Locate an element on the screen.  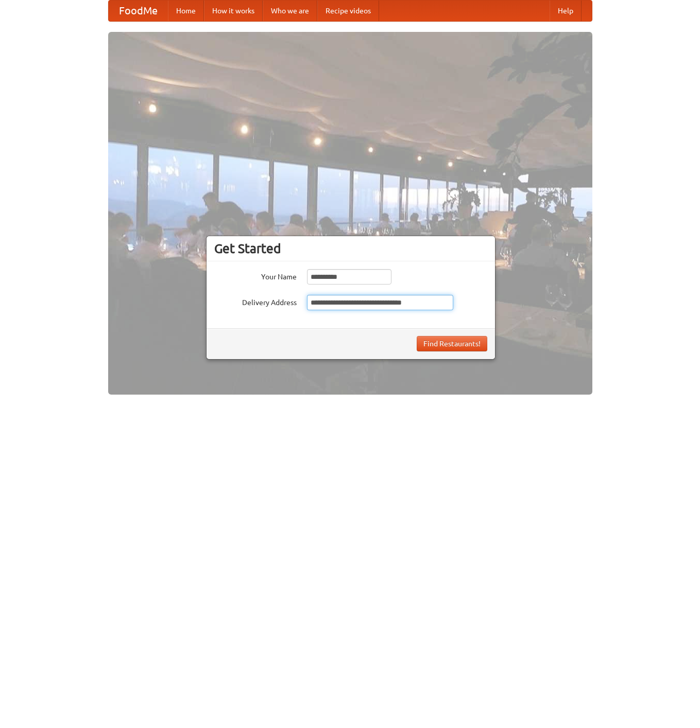
a: Home is located at coordinates (186, 11).